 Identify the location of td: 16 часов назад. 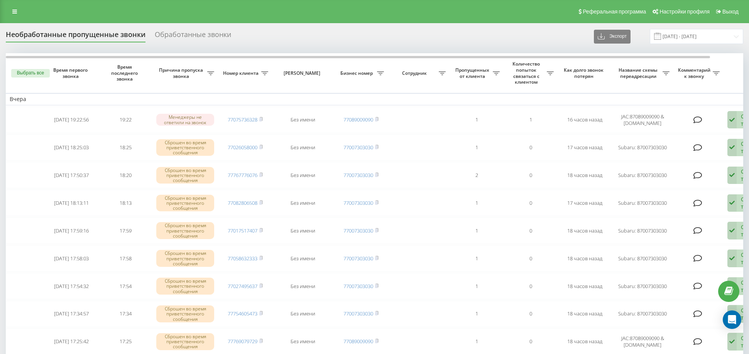
(585, 120).